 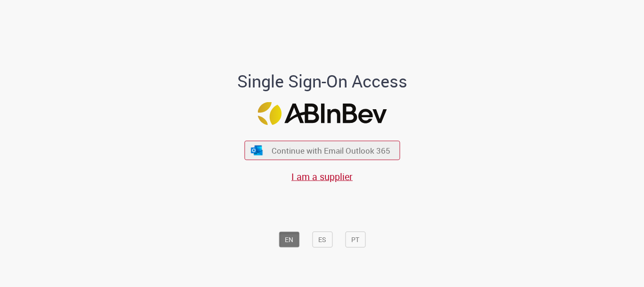 I want to click on a: I am a supplier, so click(x=322, y=176).